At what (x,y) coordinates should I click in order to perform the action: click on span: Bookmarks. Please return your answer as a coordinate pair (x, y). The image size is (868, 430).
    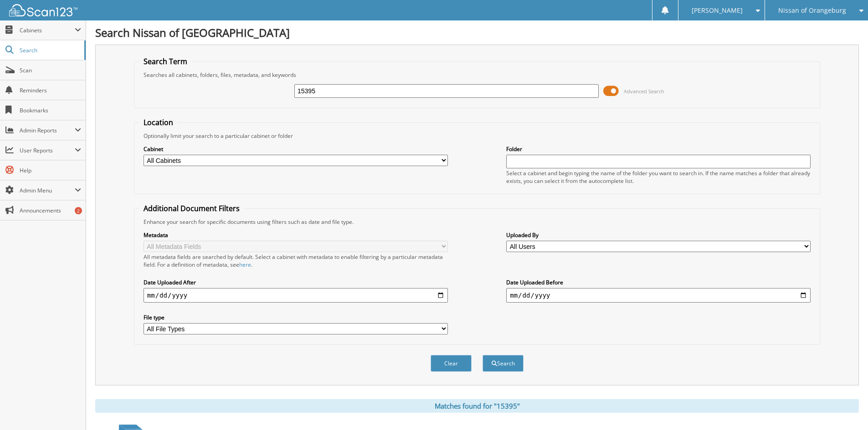
    Looking at the image, I should click on (50, 110).